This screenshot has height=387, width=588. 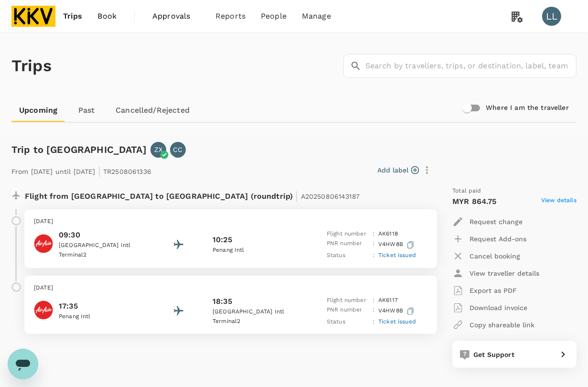 I want to click on p: Export as PDF, so click(x=493, y=291).